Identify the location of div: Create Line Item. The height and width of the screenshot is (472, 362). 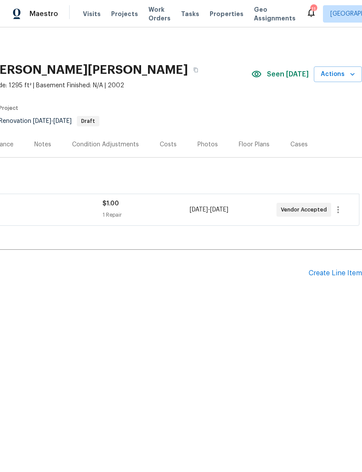
(335, 273).